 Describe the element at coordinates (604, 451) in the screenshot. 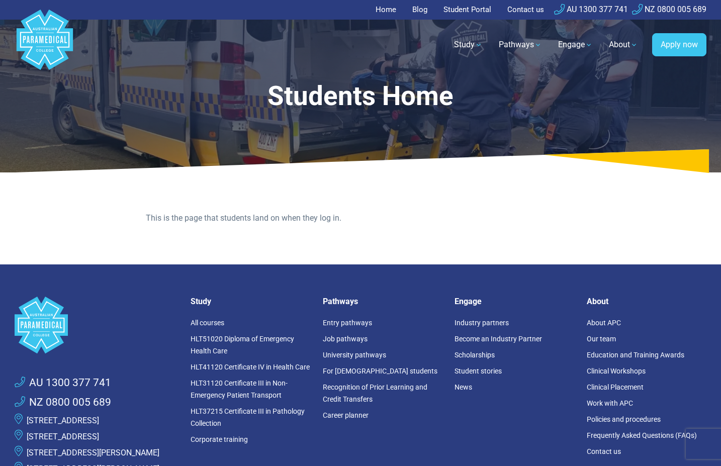

I see `a: Contact us` at that location.